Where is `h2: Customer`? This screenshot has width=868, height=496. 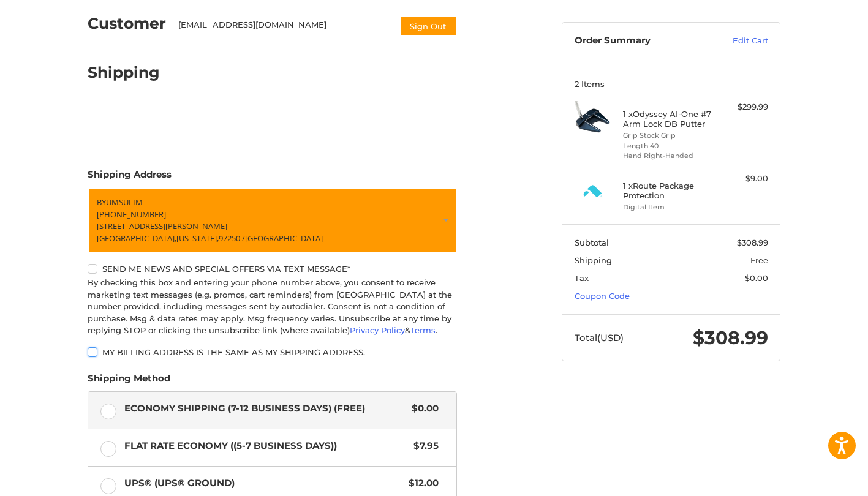 h2: Customer is located at coordinates (127, 23).